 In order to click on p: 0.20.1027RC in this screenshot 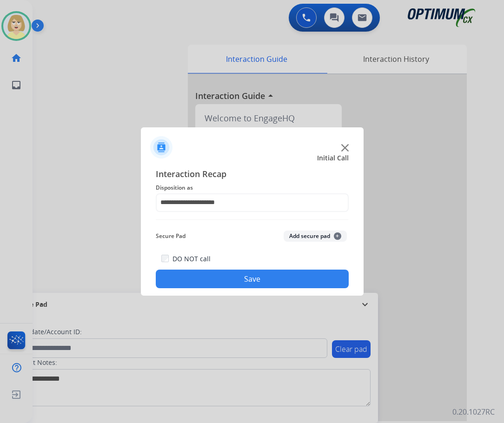, I will do `click(473, 412)`.